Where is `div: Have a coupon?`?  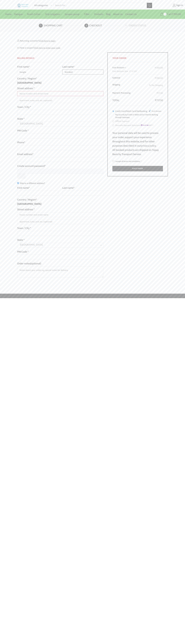 div: Have a coupon? is located at coordinates (93, 48).